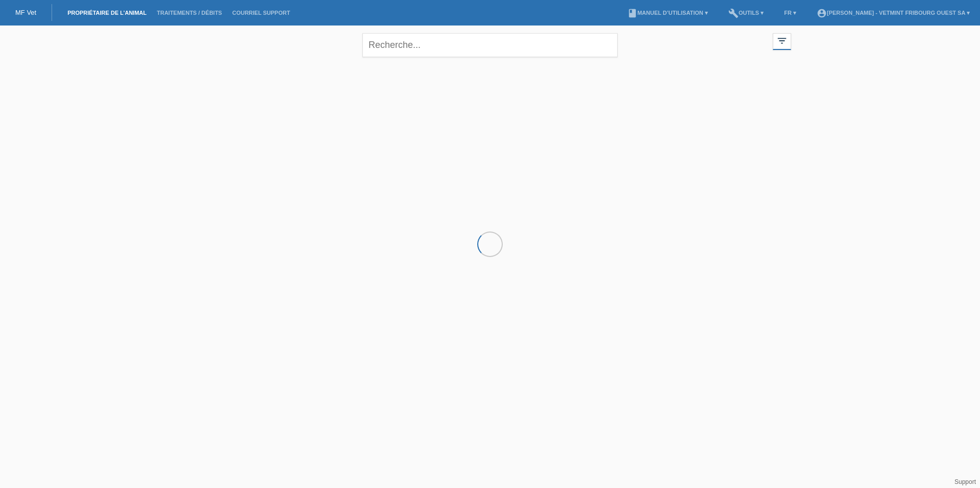  What do you see at coordinates (668, 13) in the screenshot?
I see `a: bookManuel d’utilisation ▾` at bounding box center [668, 13].